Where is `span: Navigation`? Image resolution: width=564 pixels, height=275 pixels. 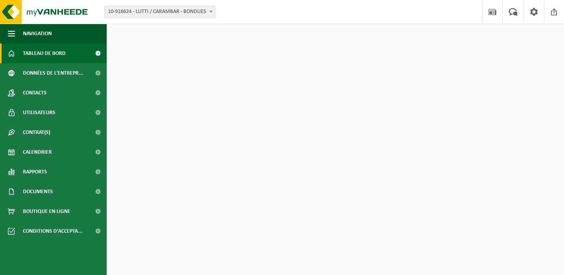
span: Navigation is located at coordinates (37, 34).